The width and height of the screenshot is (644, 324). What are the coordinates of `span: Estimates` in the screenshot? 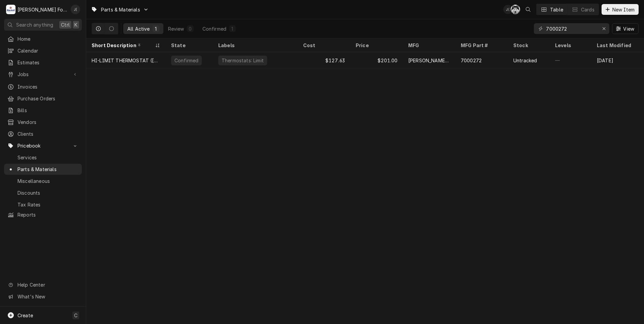 It's located at (48, 62).